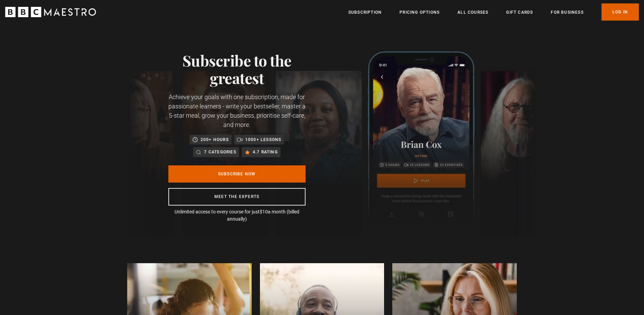 The width and height of the screenshot is (644, 315). What do you see at coordinates (473, 12) in the screenshot?
I see `a: All Courses` at bounding box center [473, 12].